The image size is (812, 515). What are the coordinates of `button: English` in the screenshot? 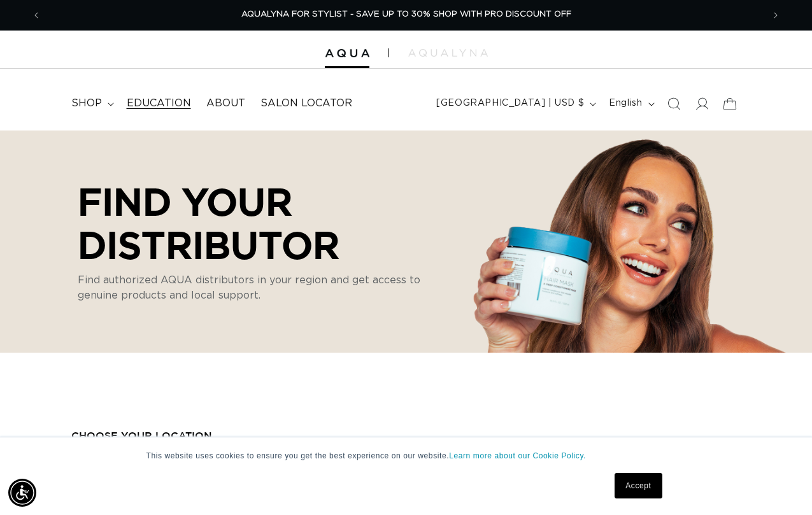 It's located at (630, 104).